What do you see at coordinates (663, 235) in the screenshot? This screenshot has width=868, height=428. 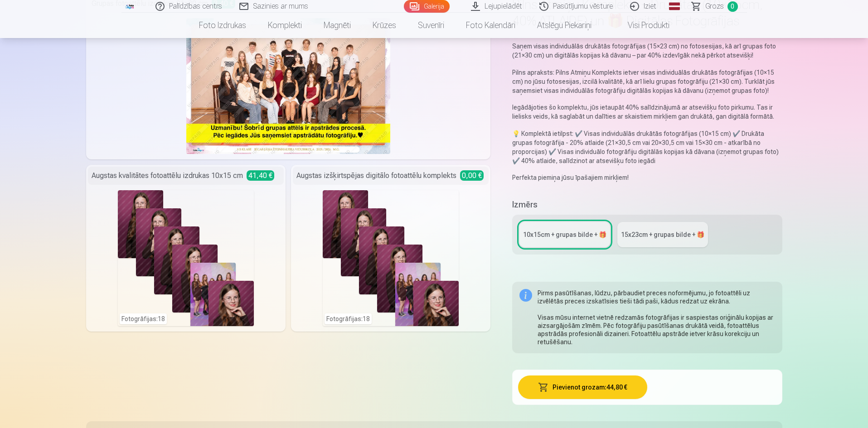 I see `div: 15x23сm + grupas bilde + 🎁` at bounding box center [663, 235].